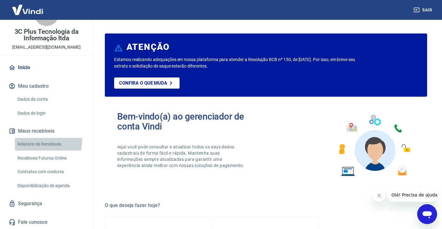 This screenshot has width=442, height=229. Describe the element at coordinates (181, 156) in the screenshot. I see `p: Aqui você pode consultar e atualizar todos os seus dados cadastrais de forma fácil e rápida. Mant...` at that location.